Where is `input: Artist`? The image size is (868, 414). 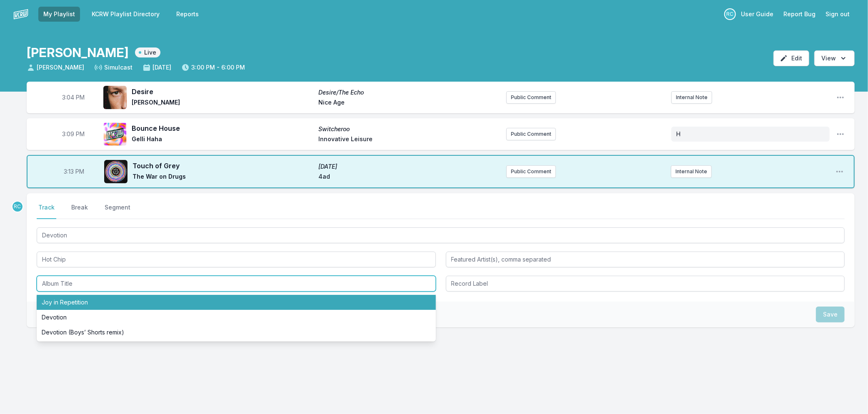 input: Artist is located at coordinates (236, 259).